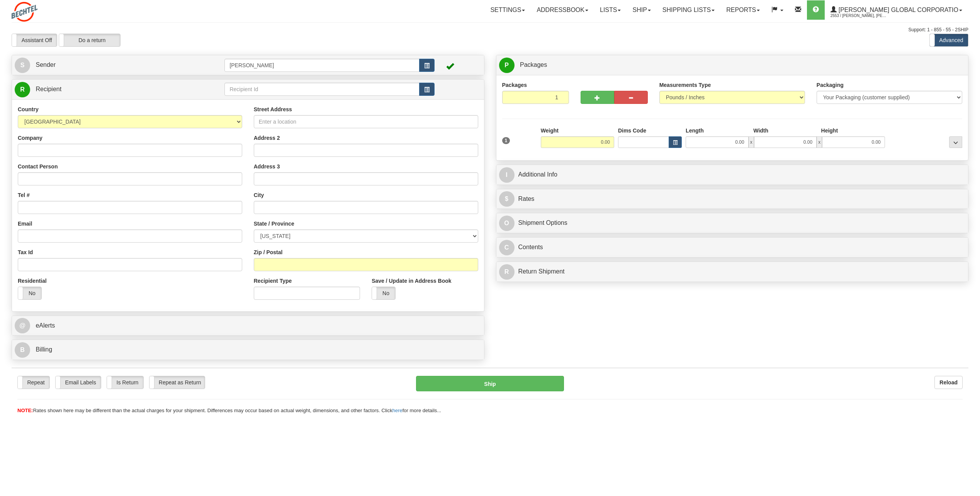 The image size is (980, 496). What do you see at coordinates (37, 166) in the screenshot?
I see `label: Contact Person` at bounding box center [37, 166].